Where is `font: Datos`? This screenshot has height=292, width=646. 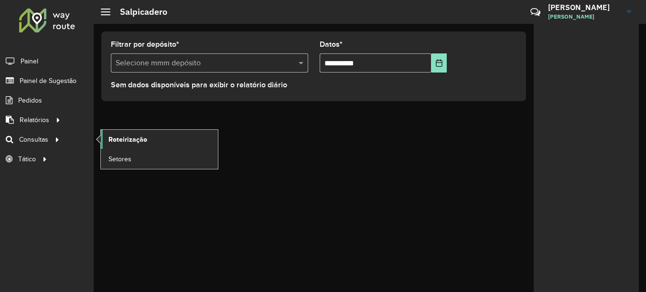
font: Datos is located at coordinates (330, 44).